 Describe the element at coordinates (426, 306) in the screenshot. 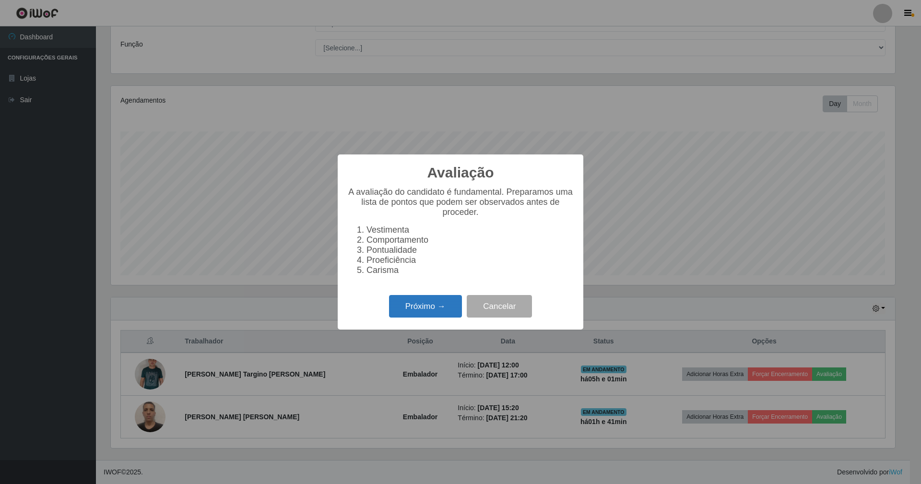

I see `button: Próximo →` at that location.